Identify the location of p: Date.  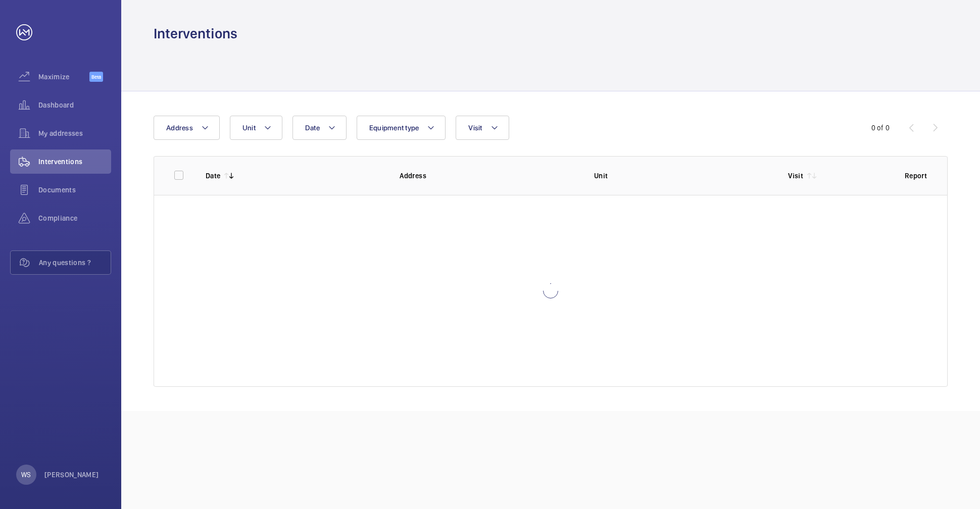
(212, 176).